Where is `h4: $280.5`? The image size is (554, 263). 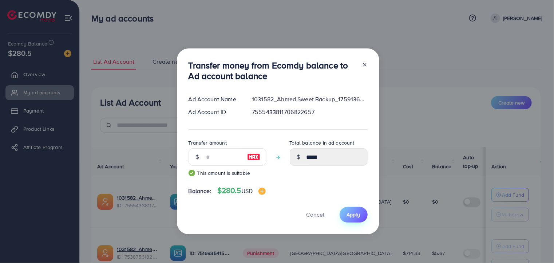
h4: $280.5 is located at coordinates (241, 190).